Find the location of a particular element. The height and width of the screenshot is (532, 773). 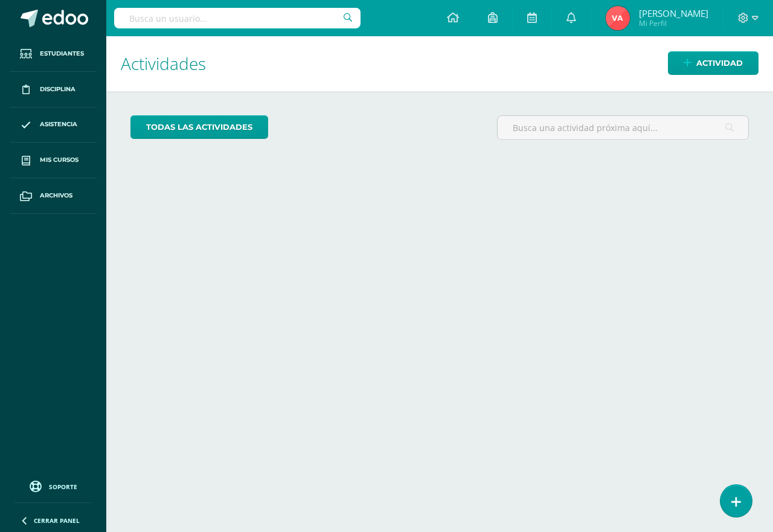

input: Busca un usuario... is located at coordinates (237, 18).